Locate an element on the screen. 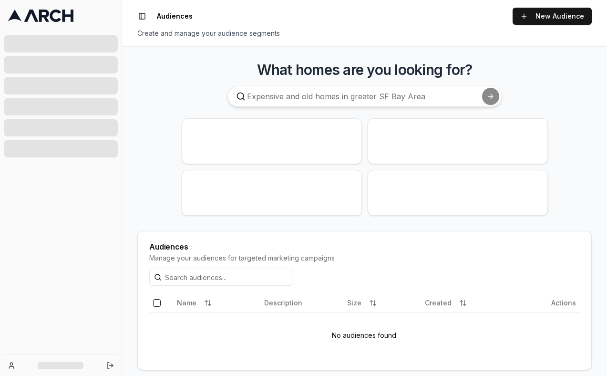 This screenshot has width=607, height=376. input: Expensive and old homes in greater SF Bay Area is located at coordinates (365, 96).